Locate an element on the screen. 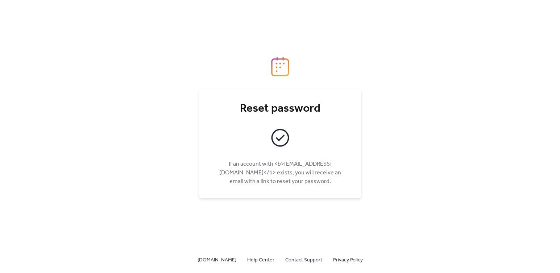 The width and height of the screenshot is (560, 273). span: Privacy Policy is located at coordinates (348, 260).